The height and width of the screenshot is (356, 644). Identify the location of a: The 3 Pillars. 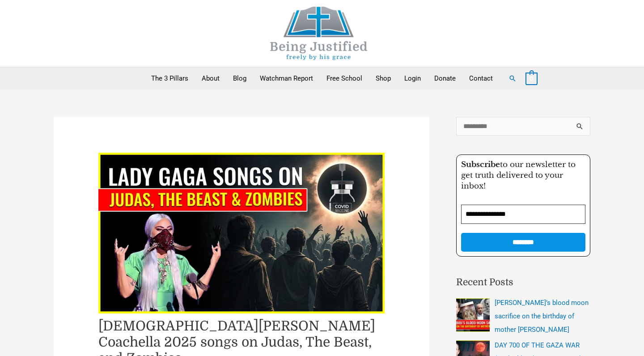
(170, 79).